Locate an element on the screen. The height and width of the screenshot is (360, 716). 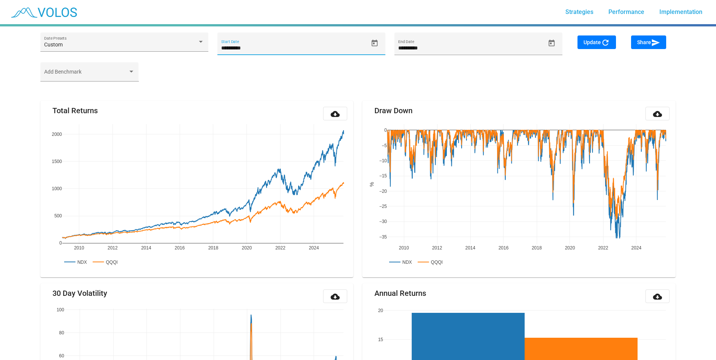
span: Performance is located at coordinates (627, 12).